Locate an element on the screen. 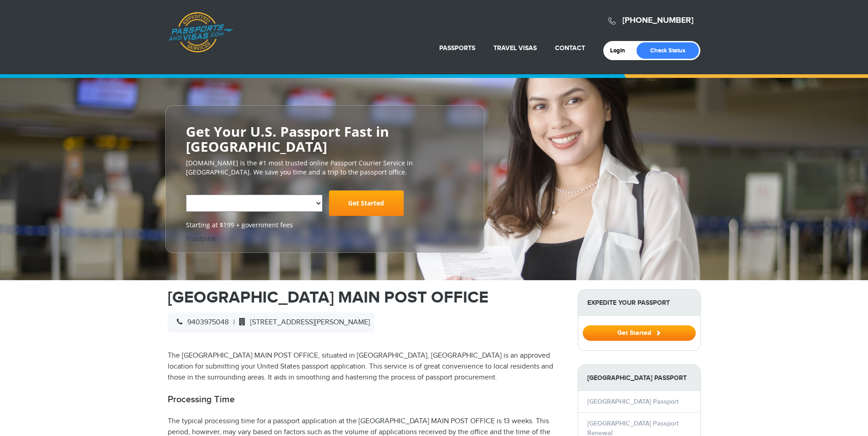 The height and width of the screenshot is (436, 868). span: 9403975048 is located at coordinates (201, 323).